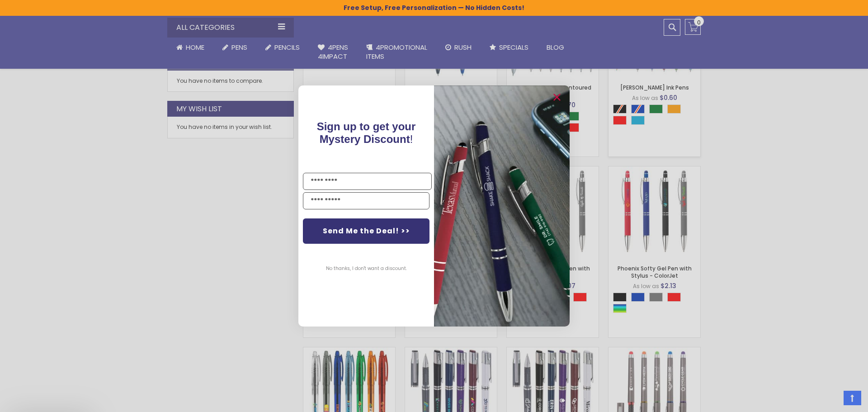  I want to click on span: Sign up to get your Mystery Discount, so click(366, 133).